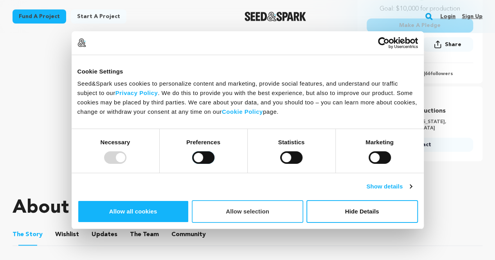 The image size is (495, 260). I want to click on a: Usercentrics Cookiebot - opens in a new window, so click(383, 43).